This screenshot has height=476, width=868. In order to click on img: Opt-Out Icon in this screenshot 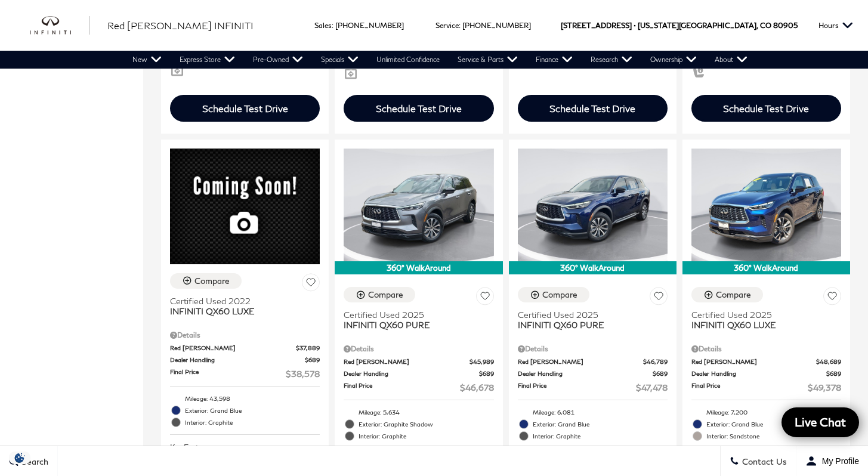, I will do `click(20, 457)`.